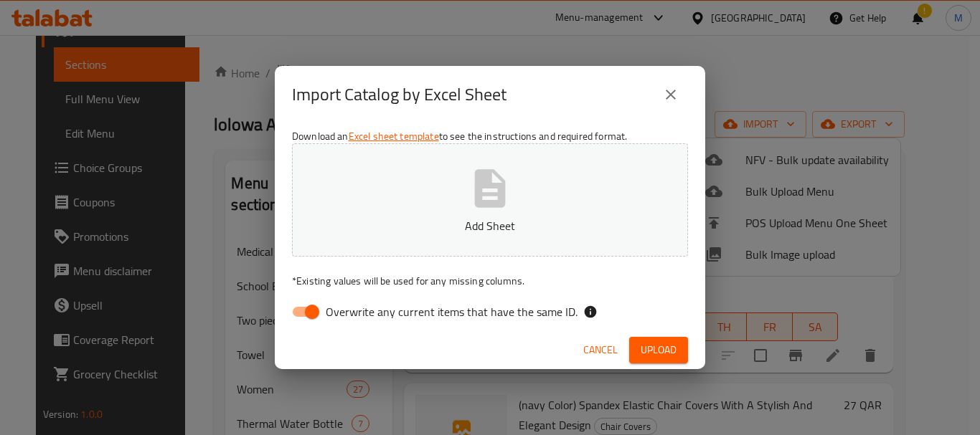 The height and width of the screenshot is (435, 980). I want to click on button: close, so click(671, 95).